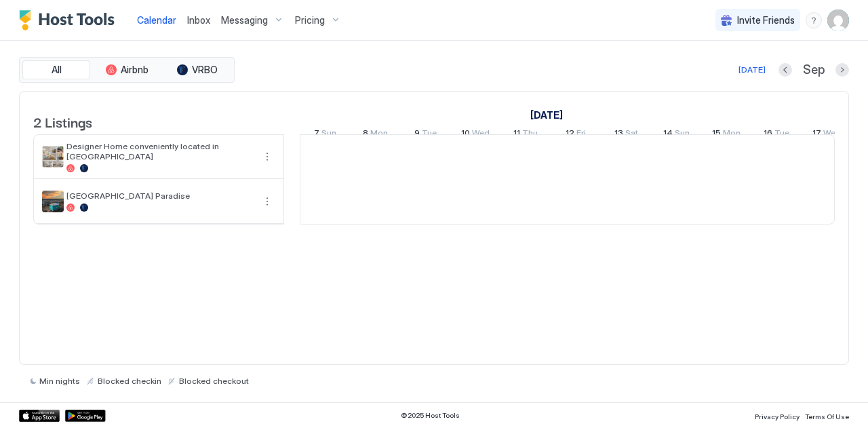 This screenshot has height=428, width=868. Describe the element at coordinates (134, 70) in the screenshot. I see `span: Airbnb` at that location.